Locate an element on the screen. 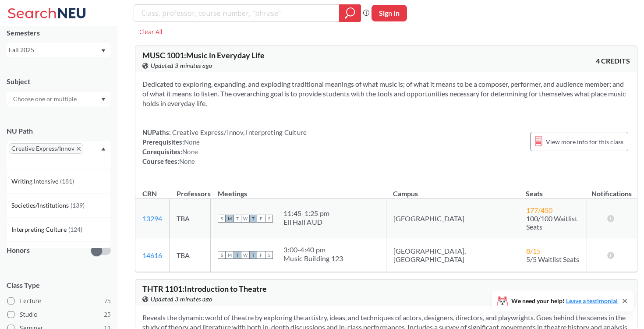  svg: magnifying glass is located at coordinates (350, 13).